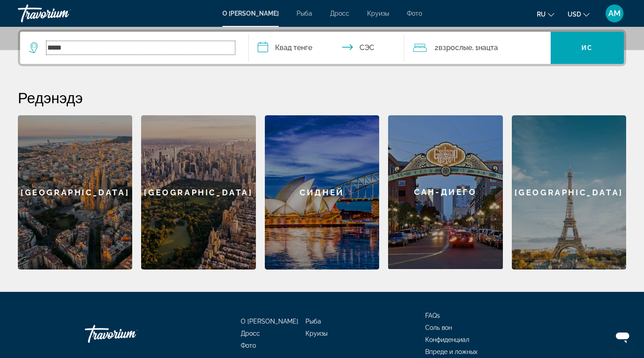 This screenshot has width=644, height=358. I want to click on button: Путешественники: 2 взрослых, 0 детей, so click(477, 48).